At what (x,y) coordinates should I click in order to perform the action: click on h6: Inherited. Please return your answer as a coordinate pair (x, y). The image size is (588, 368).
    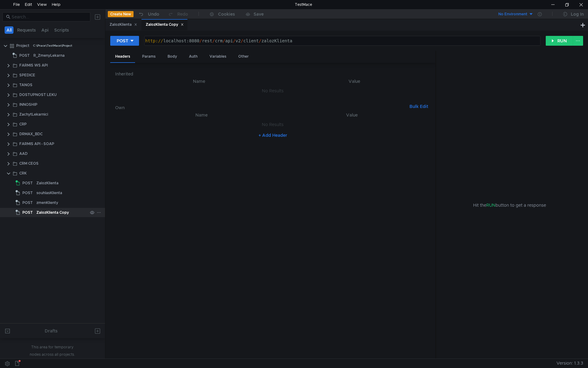
    Looking at the image, I should click on (273, 74).